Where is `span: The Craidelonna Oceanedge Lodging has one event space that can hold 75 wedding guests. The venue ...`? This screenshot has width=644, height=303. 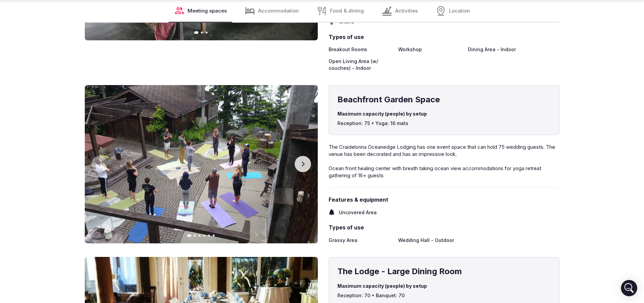
span: The Craidelonna Oceanedge Lodging has one event space that can hold 75 wedding guests. The venue ... is located at coordinates (441, 151).